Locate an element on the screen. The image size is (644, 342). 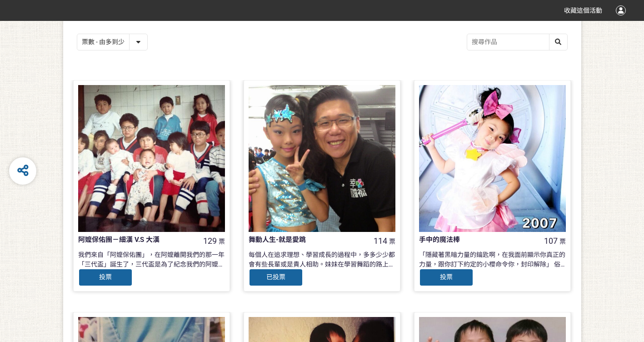
span: 已投票 is located at coordinates (276, 276).